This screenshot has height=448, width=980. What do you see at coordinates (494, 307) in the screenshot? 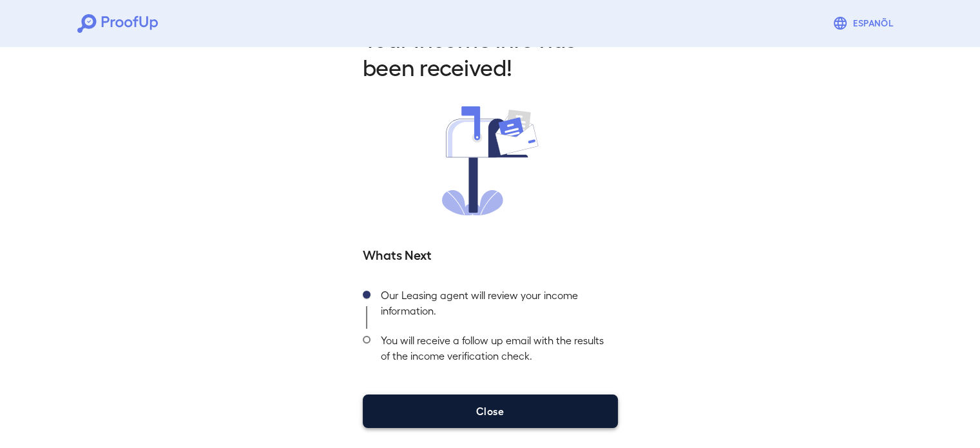
I see `div: Our Leasing agent will review your income information.` at bounding box center [494, 307].